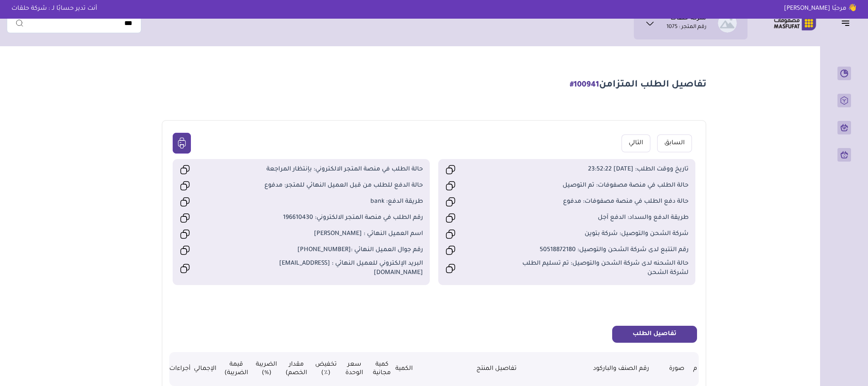 The height and width of the screenshot is (386, 868). I want to click on a: السابق, so click(675, 143).